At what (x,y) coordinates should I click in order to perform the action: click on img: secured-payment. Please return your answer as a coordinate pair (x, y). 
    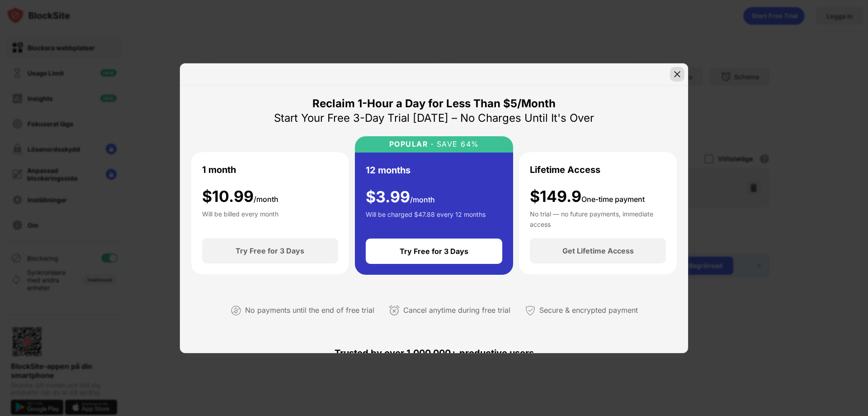
    Looking at the image, I should click on (531, 311).